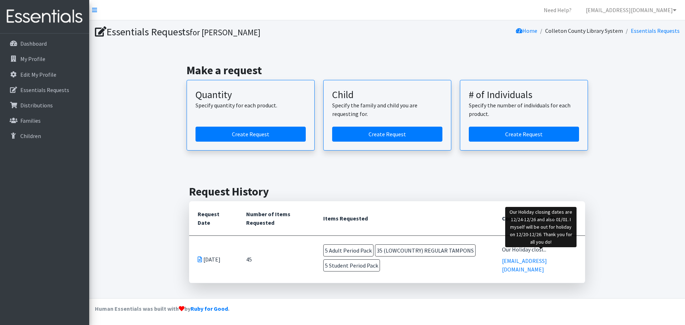 The height and width of the screenshot is (325, 685). Describe the element at coordinates (45, 59) in the screenshot. I see `a: My Profile` at that location.